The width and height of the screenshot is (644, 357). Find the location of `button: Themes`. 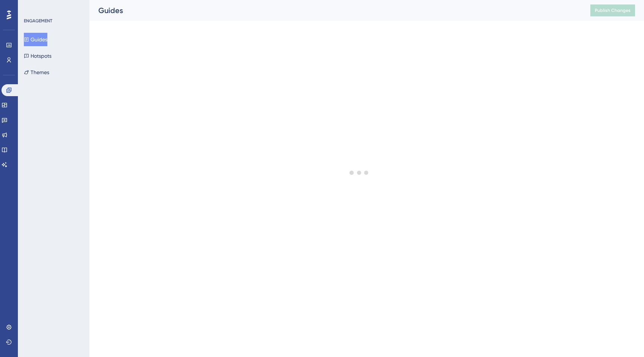

button: Themes is located at coordinates (36, 72).